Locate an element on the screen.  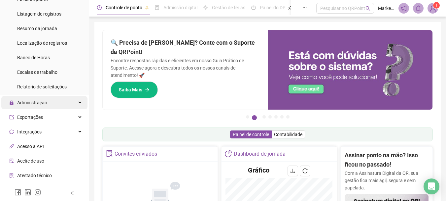
div: Dashboard de jornada is located at coordinates (260, 154).